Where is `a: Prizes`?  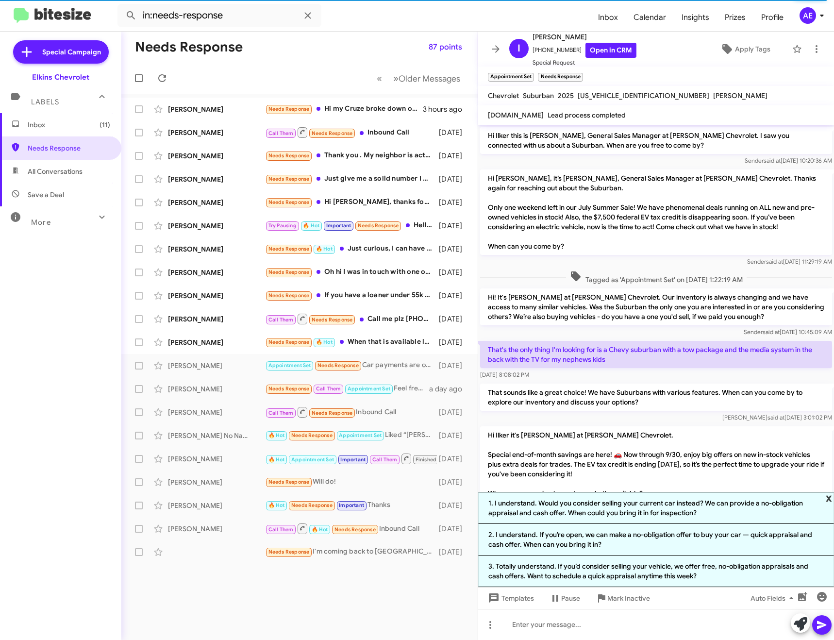 a: Prizes is located at coordinates (735, 17).